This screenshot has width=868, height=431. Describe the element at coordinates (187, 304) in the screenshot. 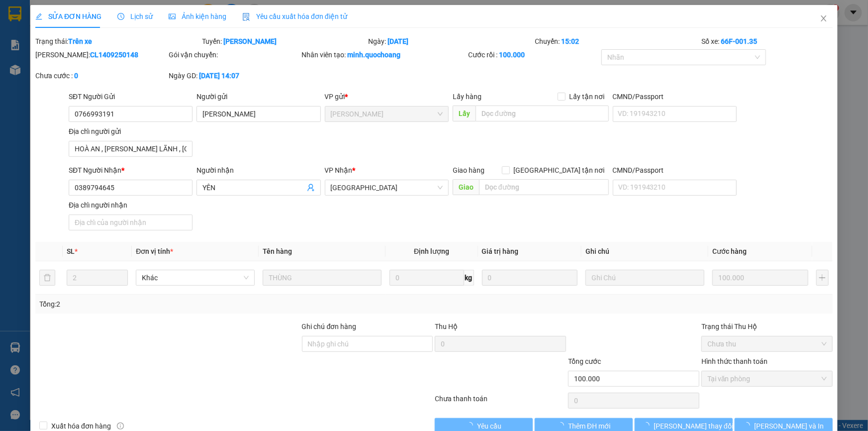

I see `div: Tổng: 2` at that location.